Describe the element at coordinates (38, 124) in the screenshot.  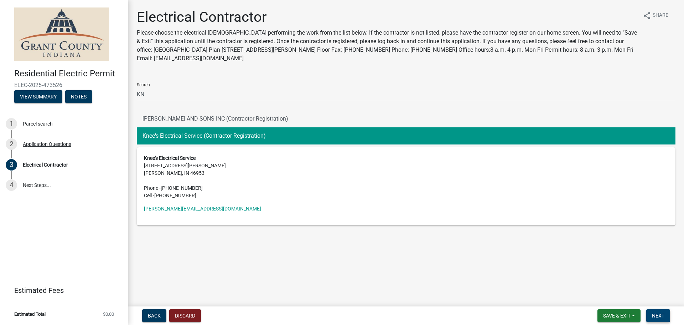
I see `div: Parcel search` at that location.